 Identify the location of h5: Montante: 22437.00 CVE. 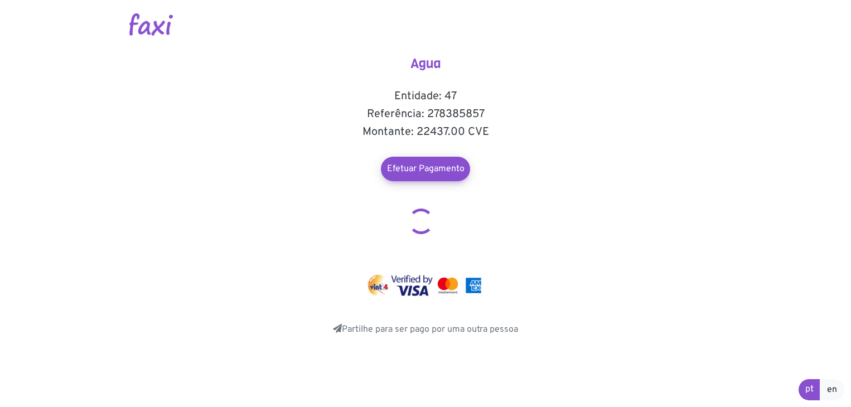
(425, 132).